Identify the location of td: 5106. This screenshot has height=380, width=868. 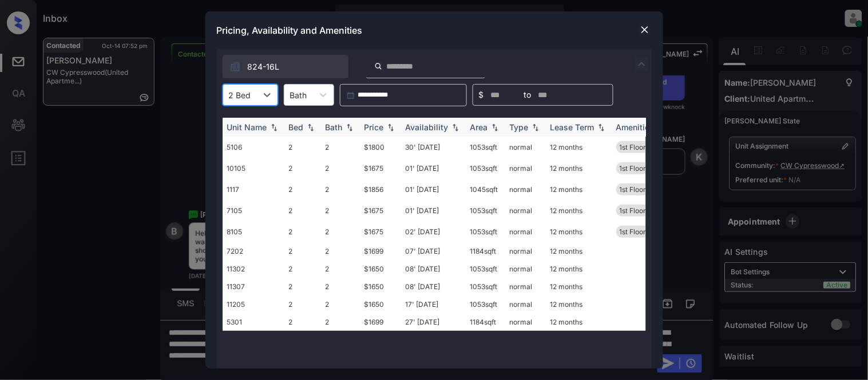
(254, 147).